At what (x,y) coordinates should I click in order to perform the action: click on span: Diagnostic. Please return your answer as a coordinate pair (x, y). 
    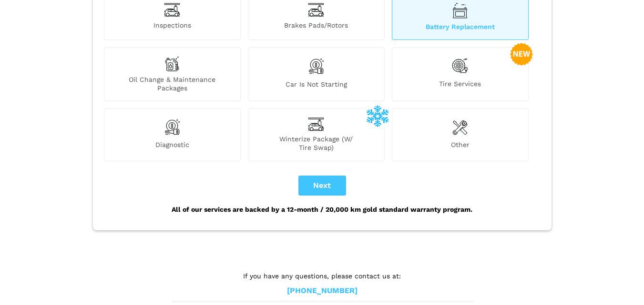
    Looking at the image, I should click on (172, 146).